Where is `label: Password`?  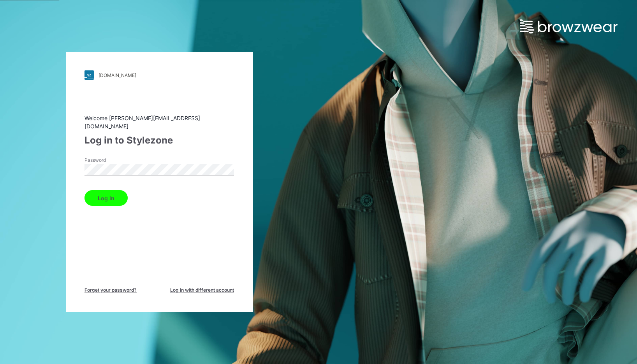
label: Password is located at coordinates (111, 160).